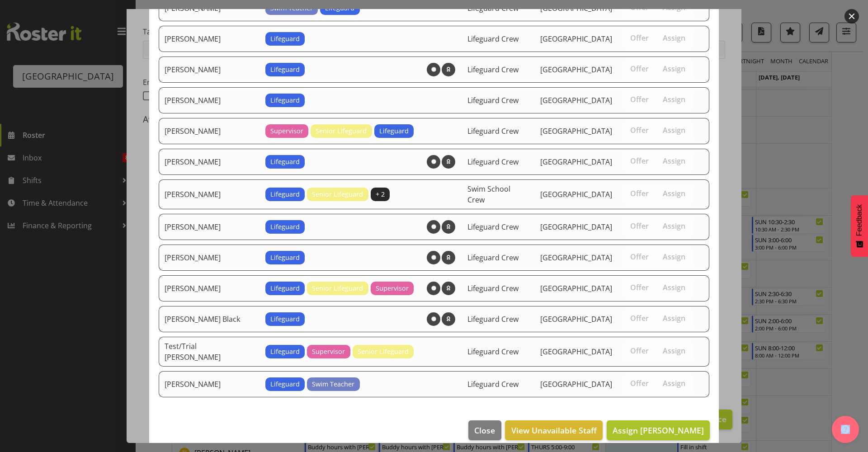  What do you see at coordinates (489, 194) in the screenshot?
I see `span: Swim School Crew` at bounding box center [489, 194].